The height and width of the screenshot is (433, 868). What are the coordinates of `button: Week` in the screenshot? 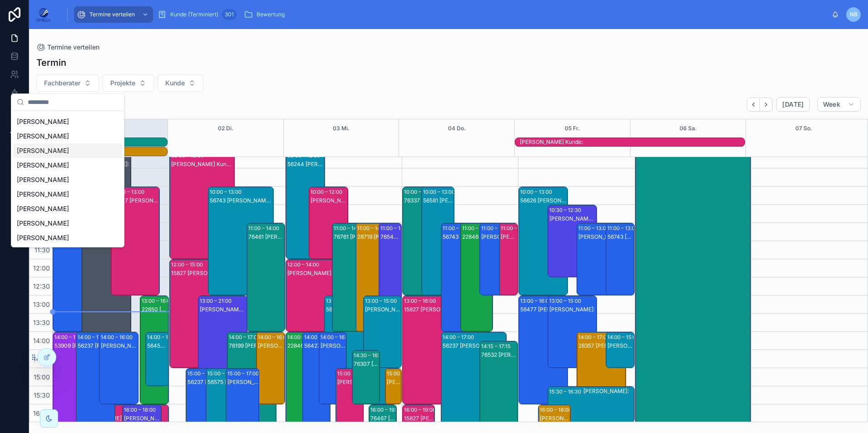 It's located at (839, 105).